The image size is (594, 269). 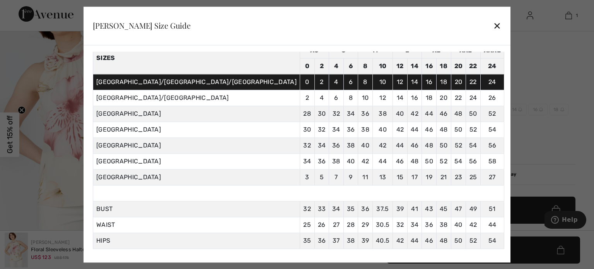 I want to click on td: 11, so click(x=366, y=177).